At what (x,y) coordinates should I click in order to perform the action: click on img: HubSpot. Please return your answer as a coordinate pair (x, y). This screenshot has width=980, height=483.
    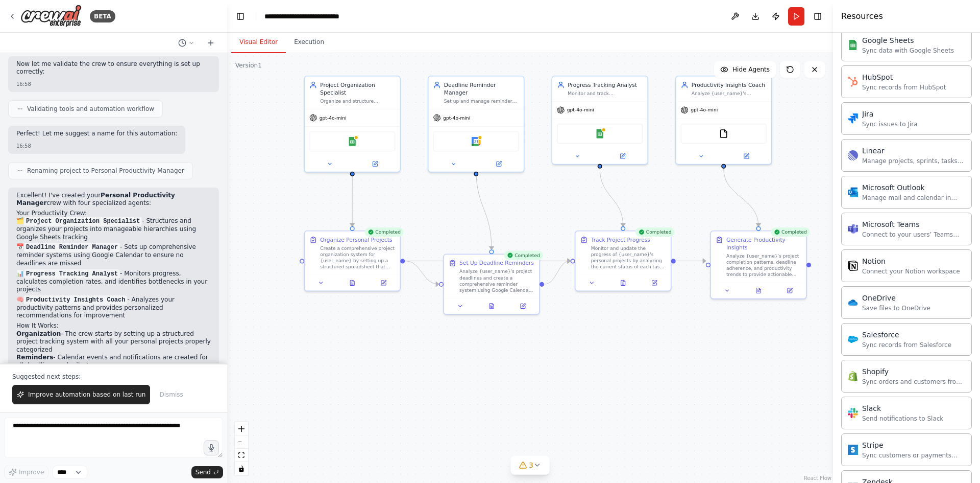
    Looking at the image, I should click on (853, 81).